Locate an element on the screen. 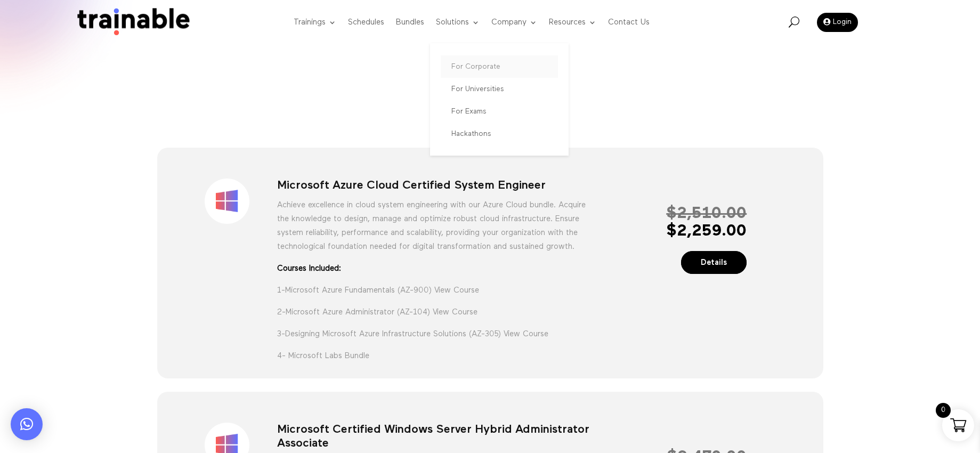 This screenshot has width=980, height=453. p: Achieve excellence in cloud system engineering with our Azure Cloud bundle. Acquire the knowledge... is located at coordinates (434, 230).